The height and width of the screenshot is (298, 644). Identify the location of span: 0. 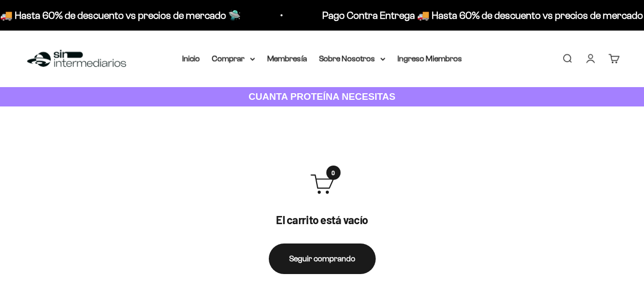
(333, 173).